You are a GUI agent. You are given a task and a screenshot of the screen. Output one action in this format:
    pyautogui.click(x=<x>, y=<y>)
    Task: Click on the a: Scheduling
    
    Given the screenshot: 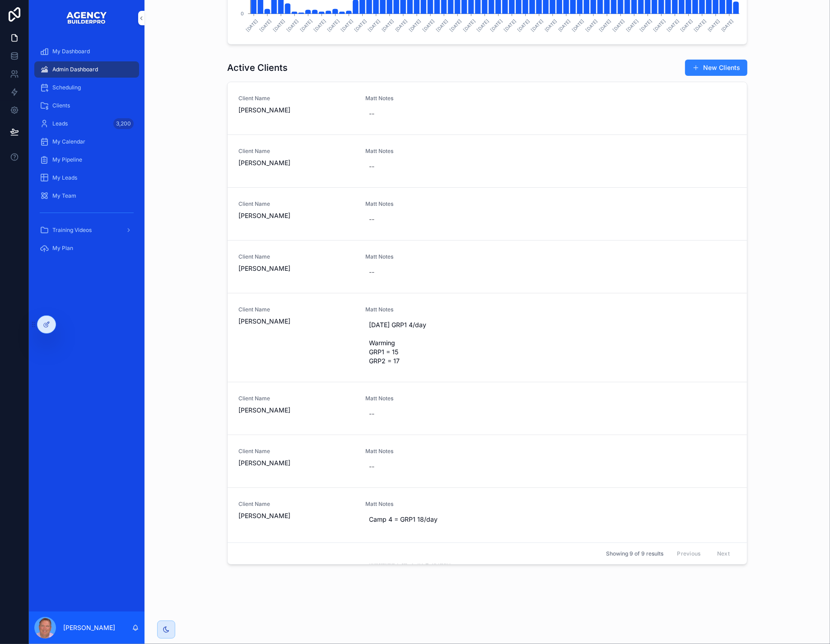 What is the action you would take?
    pyautogui.click(x=86, y=88)
    